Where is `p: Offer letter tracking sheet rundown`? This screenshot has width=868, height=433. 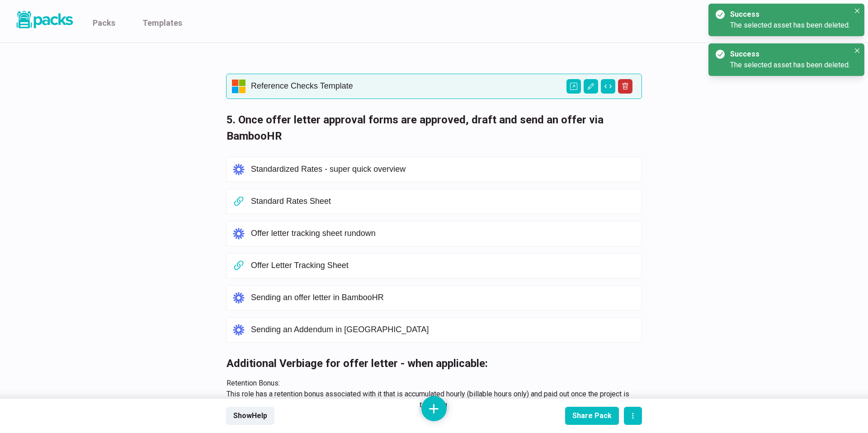
p: Offer letter tracking sheet rundown is located at coordinates (444, 234).